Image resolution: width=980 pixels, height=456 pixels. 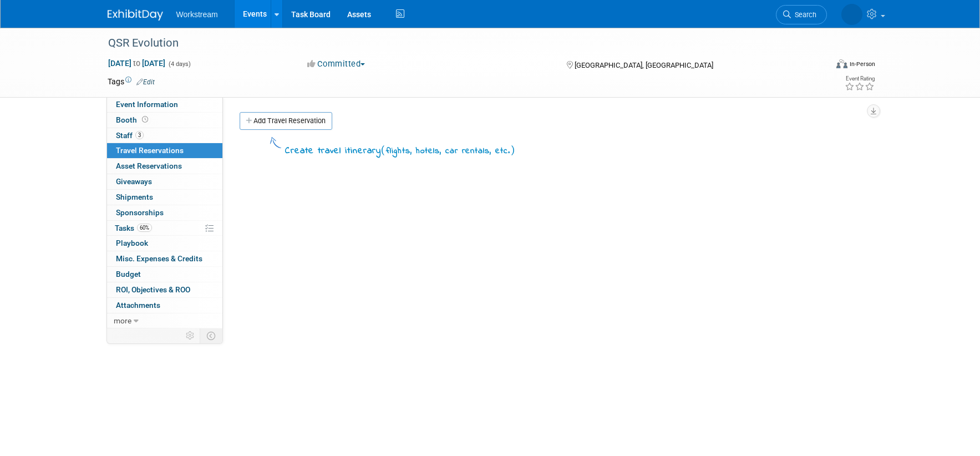 What do you see at coordinates (190, 336) in the screenshot?
I see `td: Personalize Event Tab Strip` at bounding box center [190, 336].